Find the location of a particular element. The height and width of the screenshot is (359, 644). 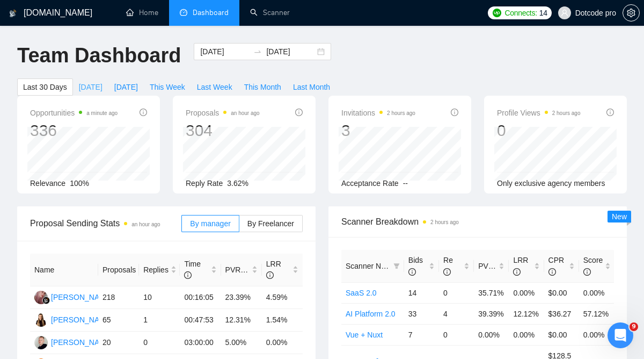

input: End date is located at coordinates (291, 52).